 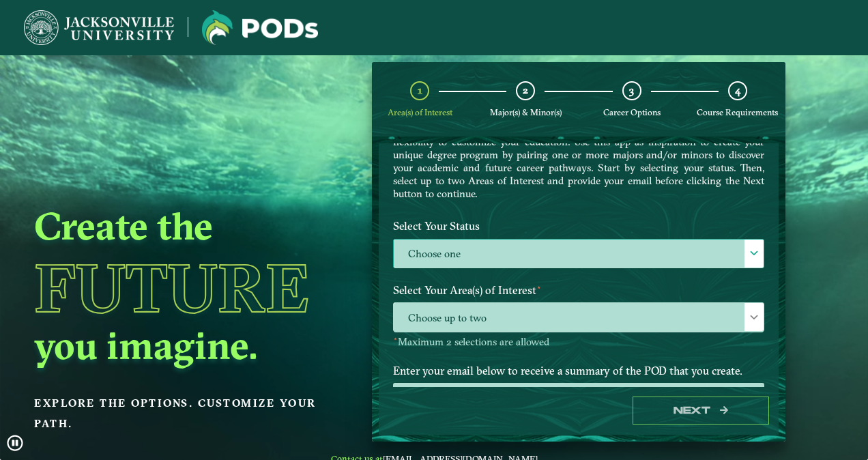 What do you see at coordinates (578, 397) in the screenshot?
I see `input: Enter your email` at bounding box center [578, 397].